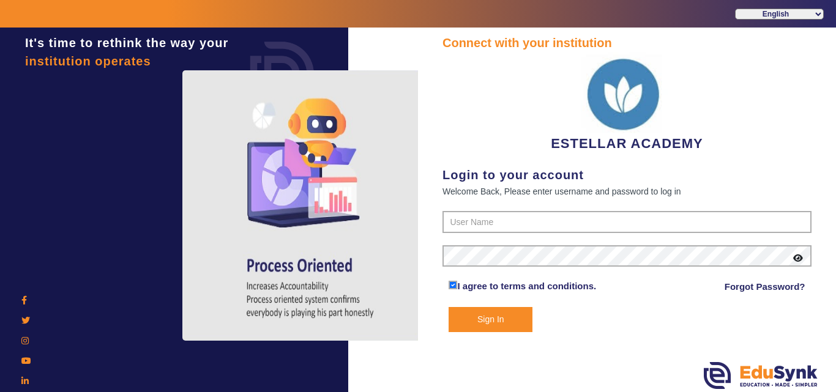  I want to click on div: ESTELLAR ACADEMY, so click(627, 103).